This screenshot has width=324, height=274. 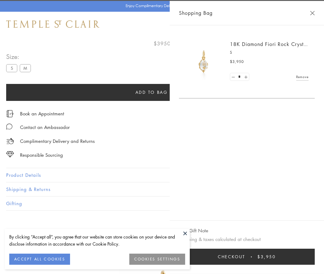 What do you see at coordinates (196, 13) in the screenshot?
I see `span: Shopping Bag` at bounding box center [196, 13].